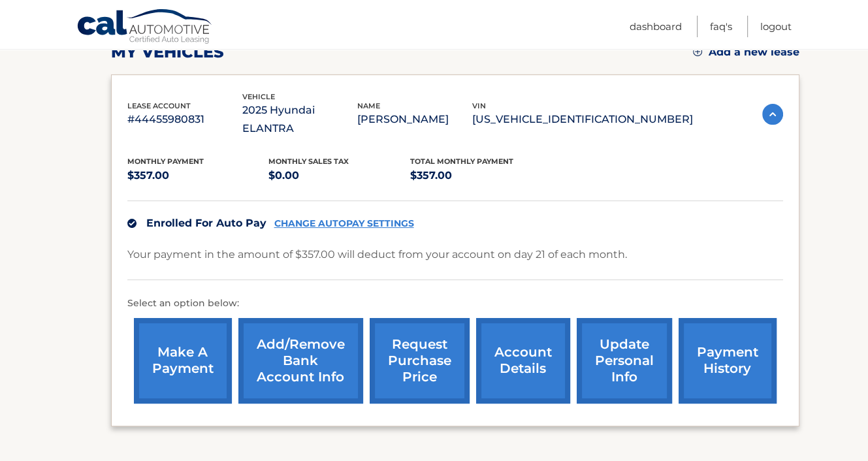 The height and width of the screenshot is (461, 868). Describe the element at coordinates (166, 161) in the screenshot. I see `span: Monthly Payment` at that location.